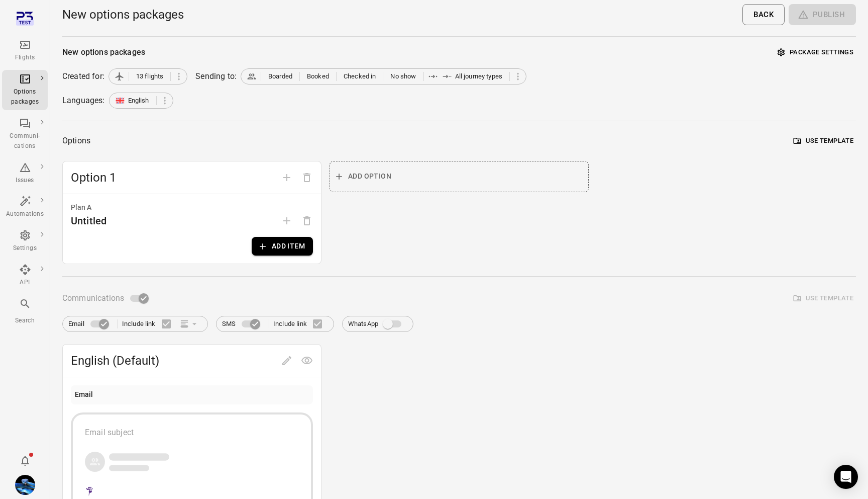  I want to click on button: Use template, so click(823, 141).